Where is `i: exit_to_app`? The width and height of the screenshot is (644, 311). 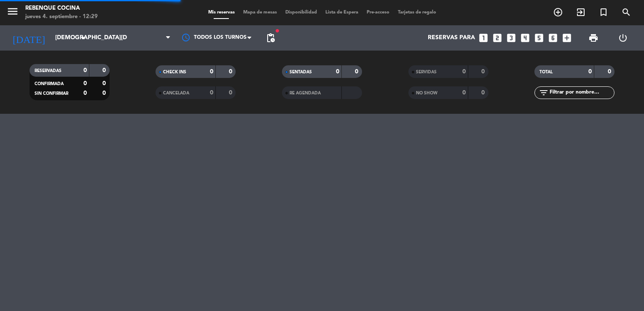 i: exit_to_app is located at coordinates (581, 12).